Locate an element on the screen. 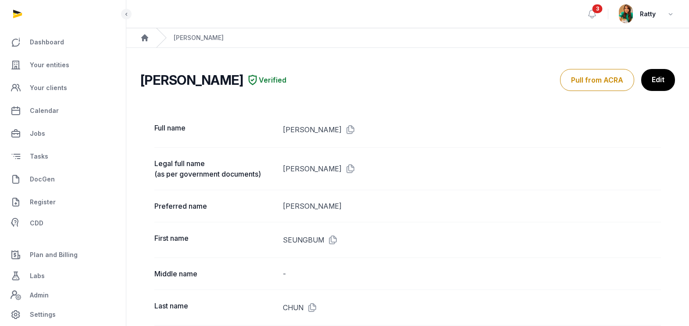  span: Plan and Billing is located at coordinates (54, 255).